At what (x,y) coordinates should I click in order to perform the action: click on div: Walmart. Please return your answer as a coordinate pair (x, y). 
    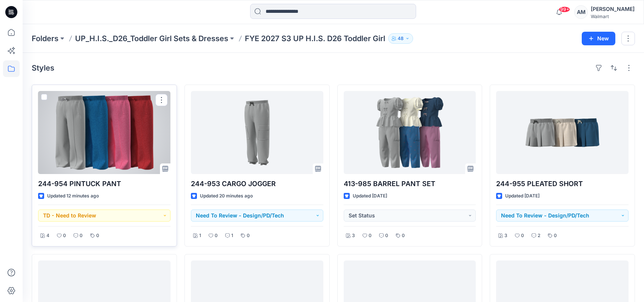
    Looking at the image, I should click on (613, 16).